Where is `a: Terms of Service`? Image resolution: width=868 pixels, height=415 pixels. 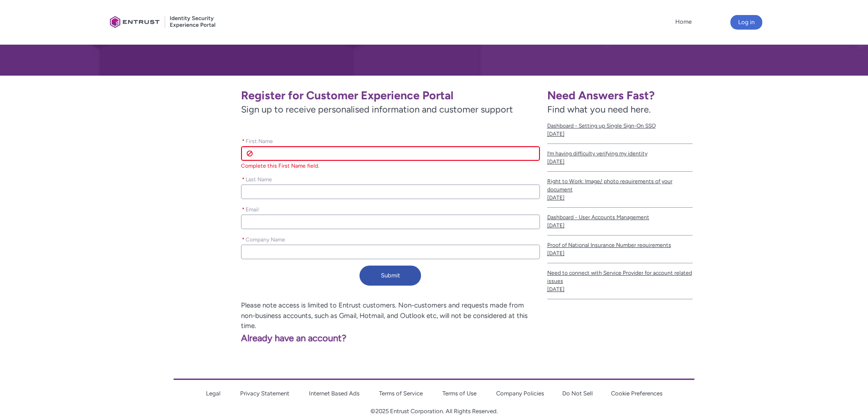 a: Terms of Service is located at coordinates (401, 393).